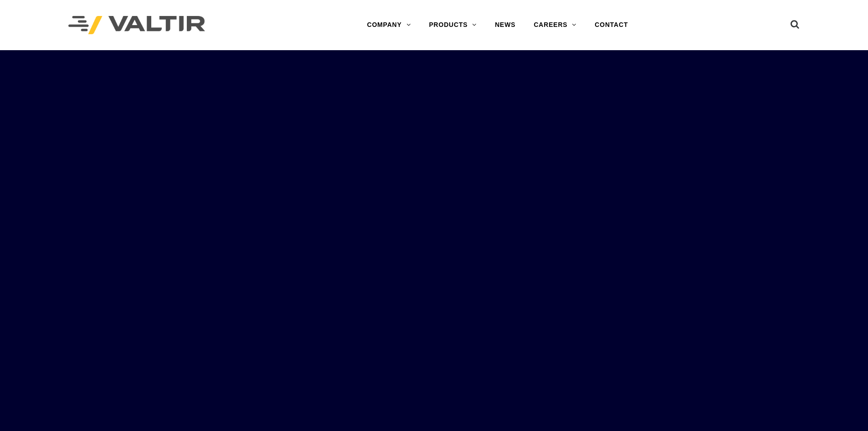 The width and height of the screenshot is (868, 431). What do you see at coordinates (611, 25) in the screenshot?
I see `a: CONTACT` at bounding box center [611, 25].